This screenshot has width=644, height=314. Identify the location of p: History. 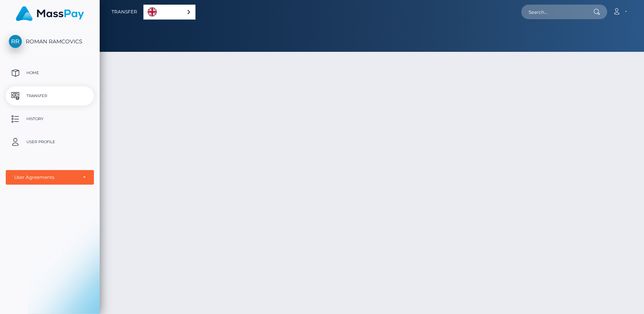
(50, 119).